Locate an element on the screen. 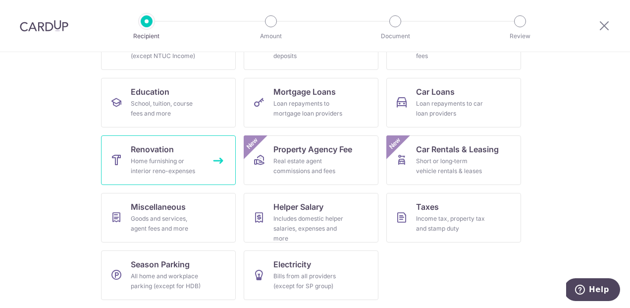 Image resolution: width=630 pixels, height=308 pixels. div: Home furnishing or interior reno-expenses is located at coordinates (166, 166).